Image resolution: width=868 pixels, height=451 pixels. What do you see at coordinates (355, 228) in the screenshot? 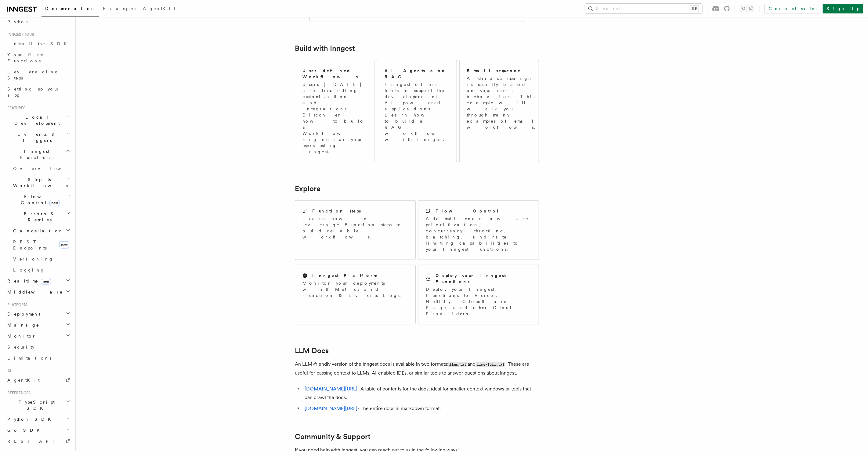
I see `p: Learn how to leverage Function steps to build reliable workflows.` at bounding box center [355, 228].